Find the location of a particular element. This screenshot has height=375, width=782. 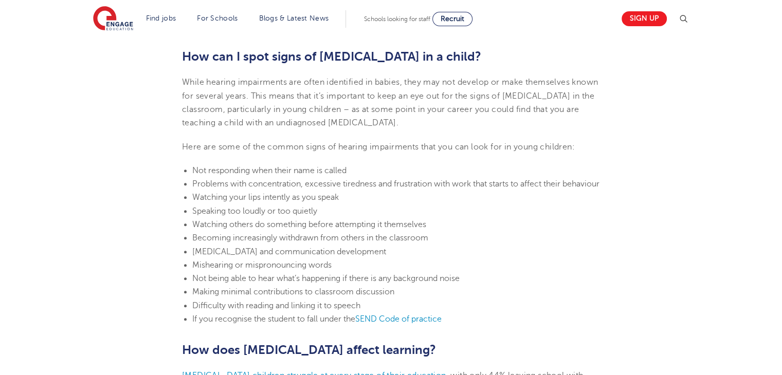

span: Becoming increasingly withdrawn from others in the classroom is located at coordinates (310, 238).